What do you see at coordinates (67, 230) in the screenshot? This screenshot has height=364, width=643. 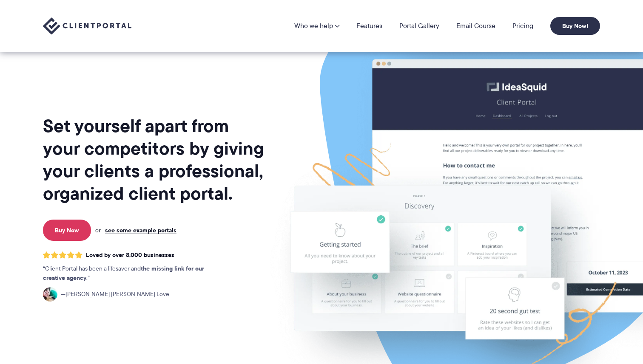 I see `a: Buy Now` at bounding box center [67, 230].